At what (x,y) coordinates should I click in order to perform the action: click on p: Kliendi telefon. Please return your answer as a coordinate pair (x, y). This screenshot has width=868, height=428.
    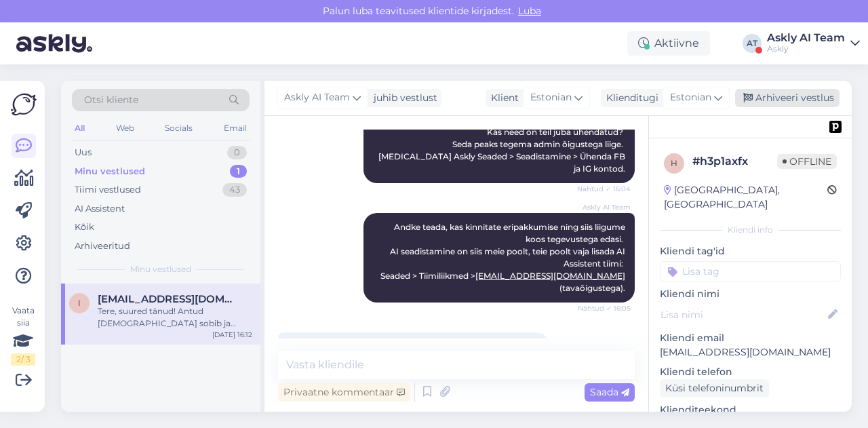
    Looking at the image, I should click on (750, 371).